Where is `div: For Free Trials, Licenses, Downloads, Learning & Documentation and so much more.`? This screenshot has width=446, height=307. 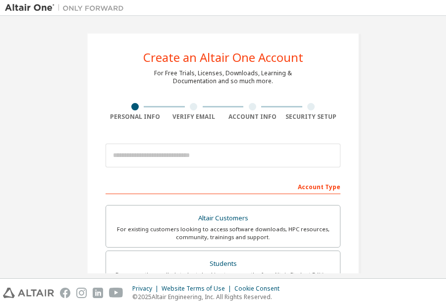 div: For Free Trials, Licenses, Downloads, Learning & Documentation and so much more. is located at coordinates (223, 77).